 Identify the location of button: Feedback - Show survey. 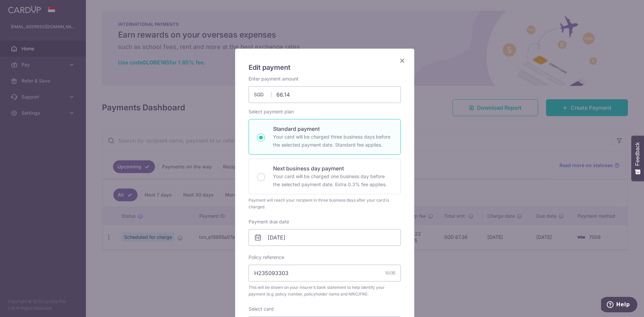
(638, 158).